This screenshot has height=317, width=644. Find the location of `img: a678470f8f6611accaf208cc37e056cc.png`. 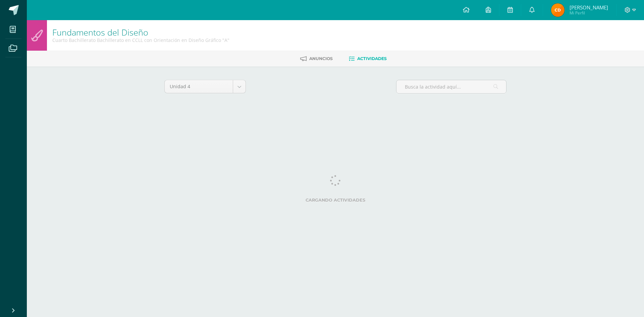

img: a678470f8f6611accaf208cc37e056cc.png is located at coordinates (558, 10).